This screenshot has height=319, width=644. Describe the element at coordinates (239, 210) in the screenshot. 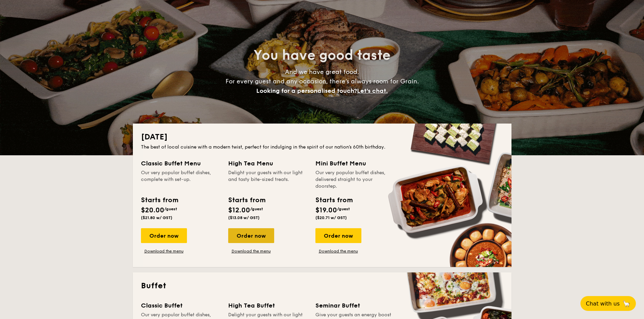

I see `span: $12.00` at that location.